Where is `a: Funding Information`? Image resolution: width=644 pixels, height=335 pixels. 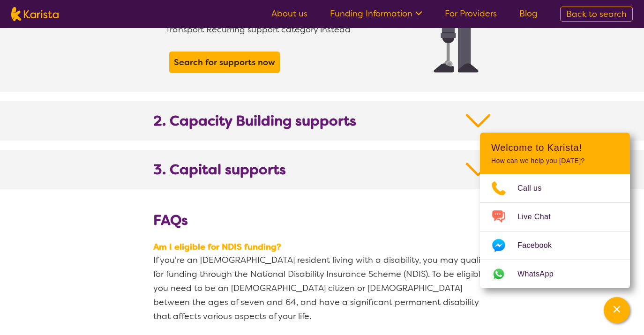 a: Funding Information is located at coordinates (376, 13).